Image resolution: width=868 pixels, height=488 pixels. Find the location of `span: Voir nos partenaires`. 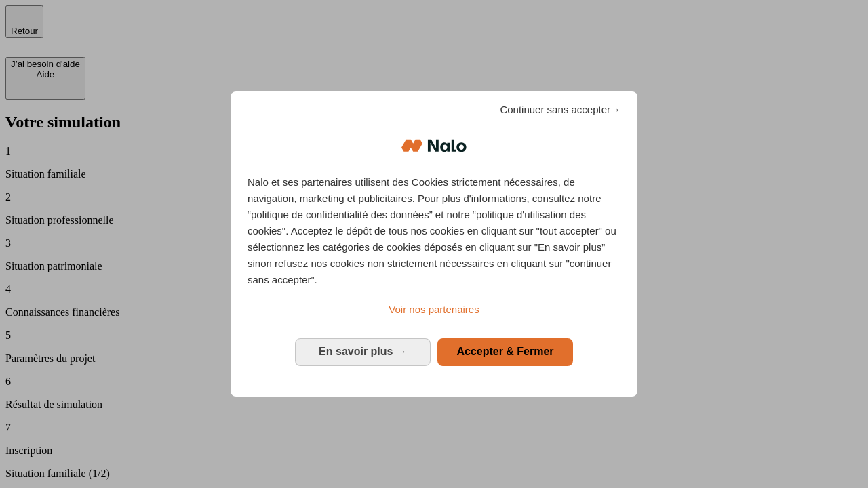

span: Voir nos partenaires is located at coordinates (434, 309).